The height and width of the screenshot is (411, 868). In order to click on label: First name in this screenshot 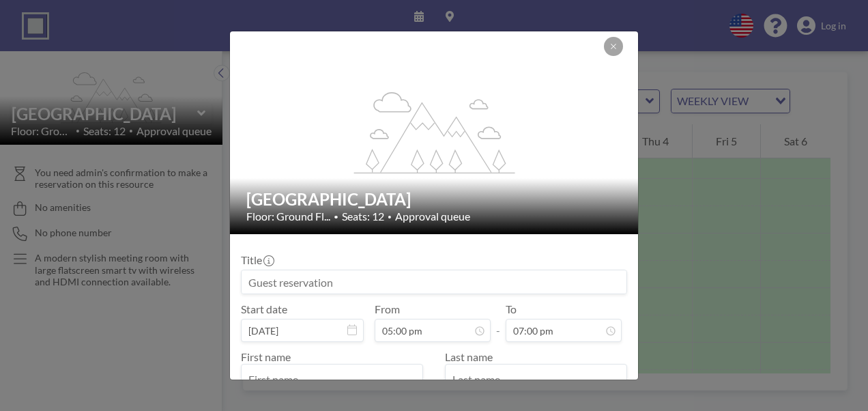, I will do `click(266, 356)`.